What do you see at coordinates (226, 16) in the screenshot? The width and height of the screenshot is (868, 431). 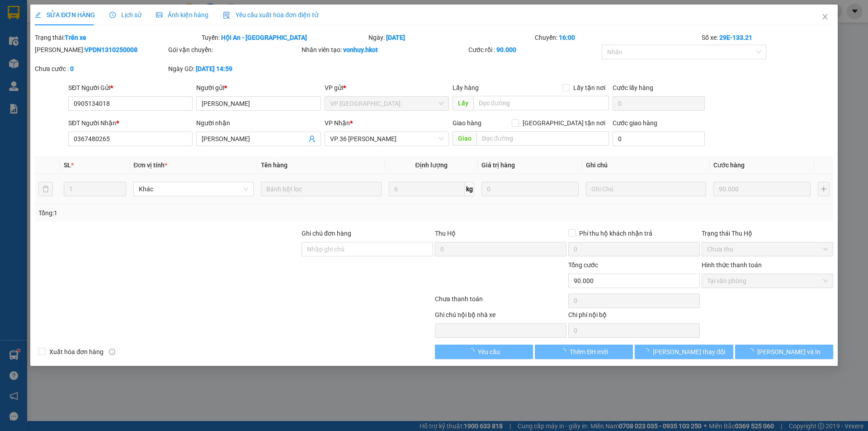 I see `img: icon` at bounding box center [226, 16].